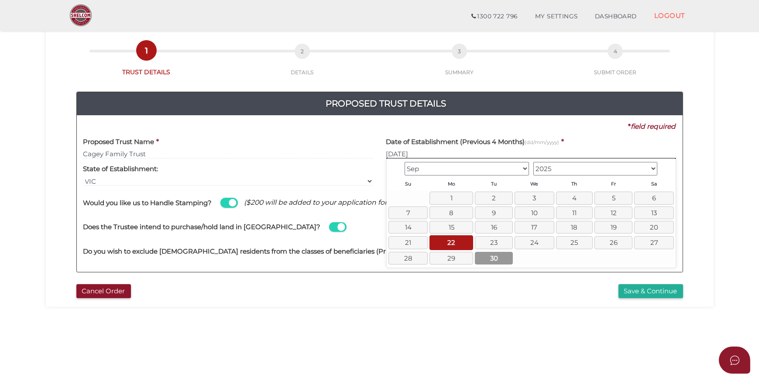  Describe the element at coordinates (667, 168) in the screenshot. I see `a: Next` at that location.